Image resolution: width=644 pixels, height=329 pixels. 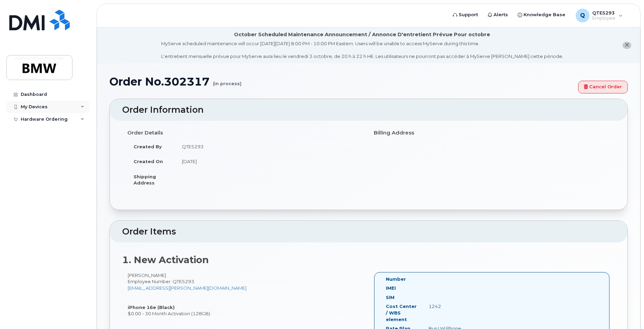 What do you see at coordinates (402, 313) in the screenshot?
I see `label: Cost Center / WBS element` at bounding box center [402, 313].